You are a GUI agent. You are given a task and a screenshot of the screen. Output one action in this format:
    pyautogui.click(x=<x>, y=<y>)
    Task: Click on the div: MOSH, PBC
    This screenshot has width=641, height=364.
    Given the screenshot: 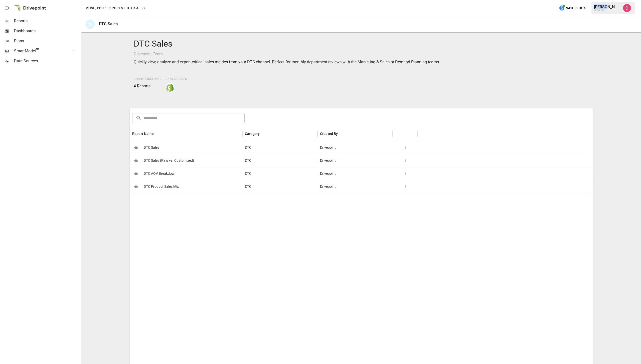 What is the action you would take?
    pyautogui.click(x=606, y=10)
    